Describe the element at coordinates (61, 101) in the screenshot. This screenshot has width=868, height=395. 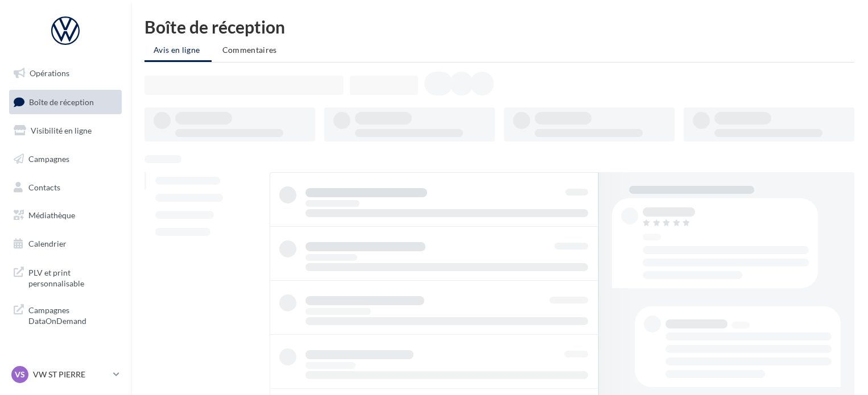
I see `span: Boîte de réception` at that location.